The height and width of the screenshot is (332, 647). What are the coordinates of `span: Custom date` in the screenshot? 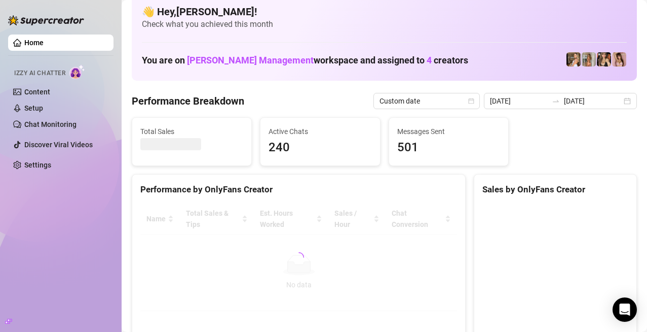 It's located at (427, 101).